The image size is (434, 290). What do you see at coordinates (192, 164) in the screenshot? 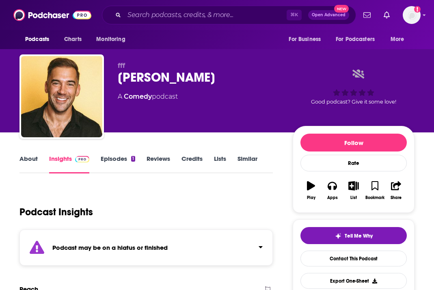
I see `a: Credits` at bounding box center [192, 164].